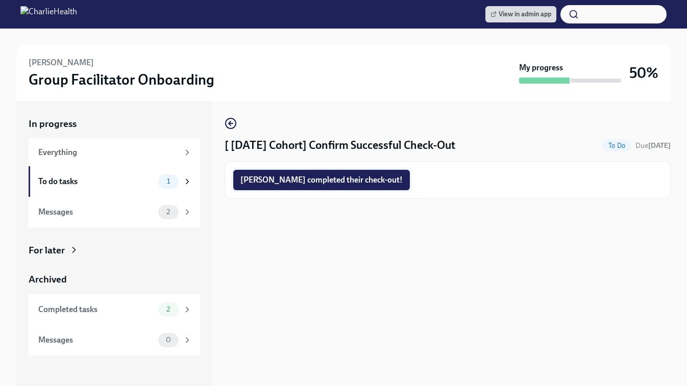 This screenshot has width=687, height=386. What do you see at coordinates (96, 182) in the screenshot?
I see `div: To do tasks` at bounding box center [96, 182].